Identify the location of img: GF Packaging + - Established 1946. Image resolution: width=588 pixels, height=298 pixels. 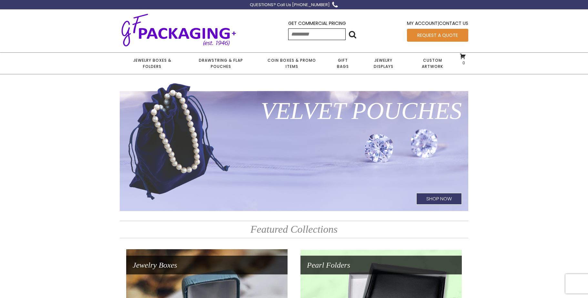
(179, 30).